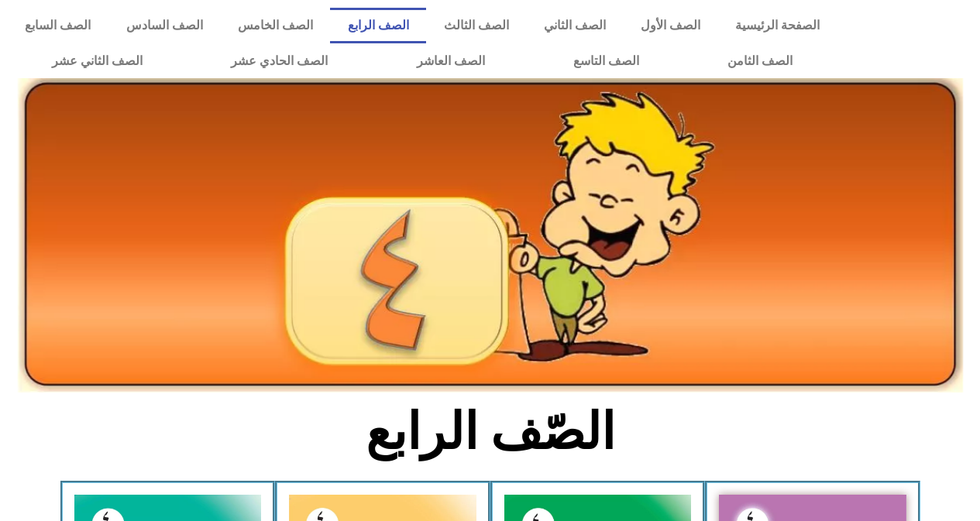  What do you see at coordinates (279, 61) in the screenshot?
I see `a: الصف الحادي عشر` at bounding box center [279, 61].